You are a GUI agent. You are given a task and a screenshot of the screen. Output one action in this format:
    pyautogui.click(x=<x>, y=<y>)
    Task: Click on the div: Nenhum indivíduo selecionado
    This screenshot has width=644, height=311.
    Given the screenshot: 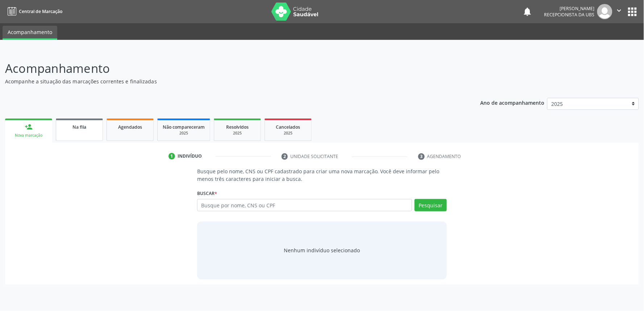 What is the action you would take?
    pyautogui.click(x=322, y=250)
    